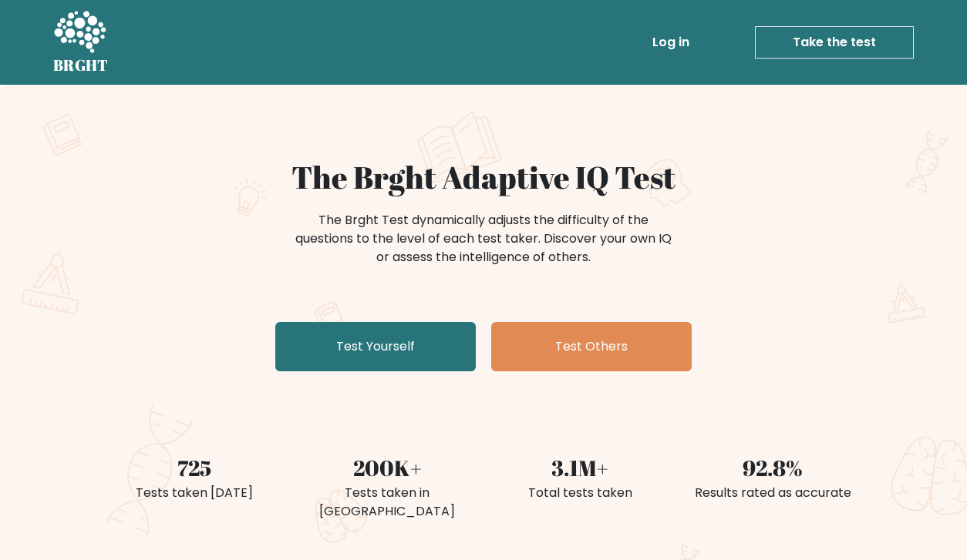 Image resolution: width=967 pixels, height=560 pixels. I want to click on div: 92.8%, so click(772, 467).